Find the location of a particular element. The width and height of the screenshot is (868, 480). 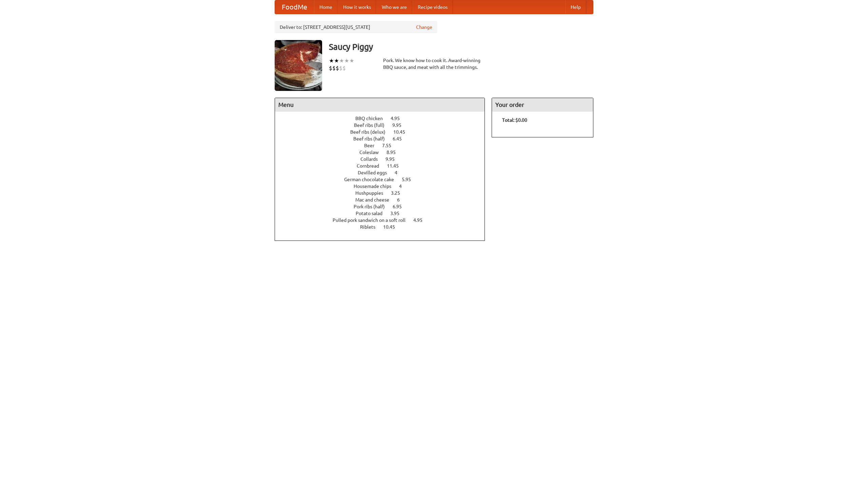

b: Total: $0.00 is located at coordinates (515, 120).